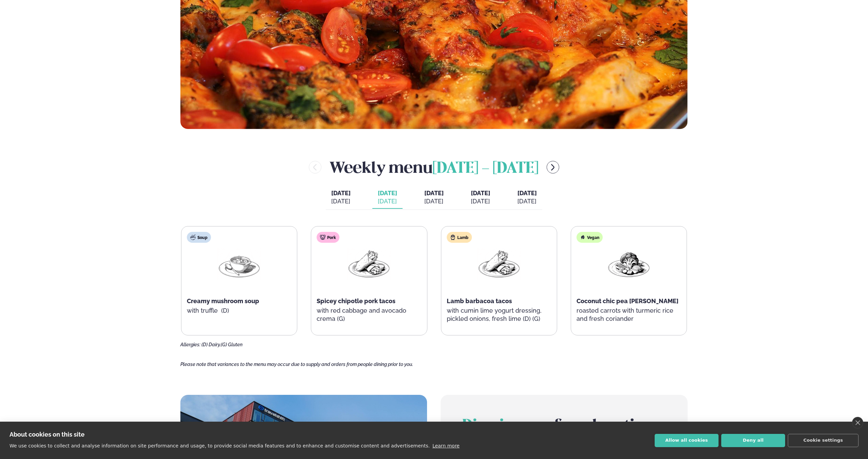 The width and height of the screenshot is (868, 459). Describe the element at coordinates (446, 446) in the screenshot. I see `a: Learn more` at that location.